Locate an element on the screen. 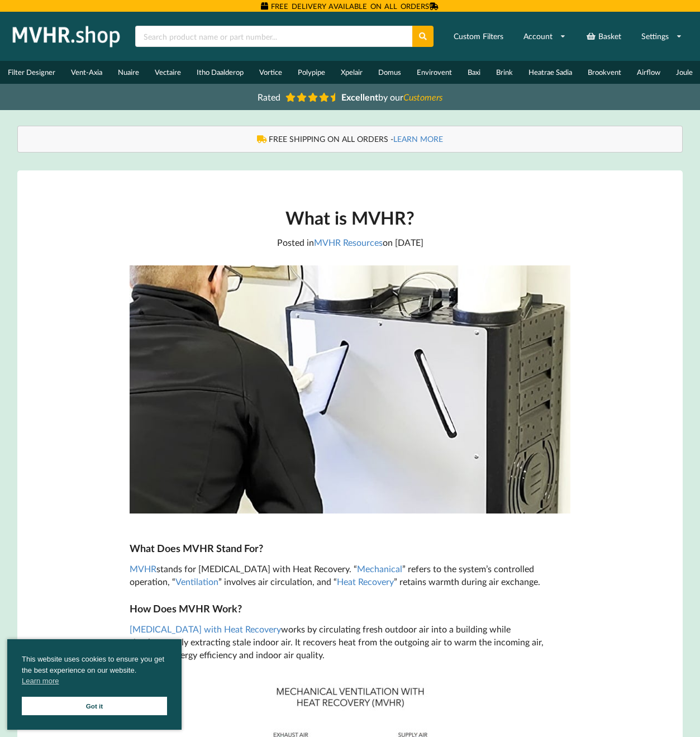 This screenshot has width=700, height=737. a: LEARN MORE is located at coordinates (418, 138).